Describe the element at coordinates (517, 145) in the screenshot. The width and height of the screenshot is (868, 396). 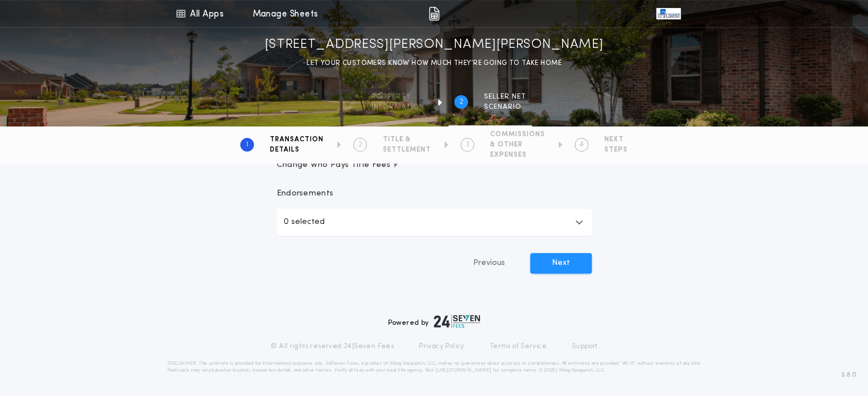
I see `span: & OTHER` at that location.